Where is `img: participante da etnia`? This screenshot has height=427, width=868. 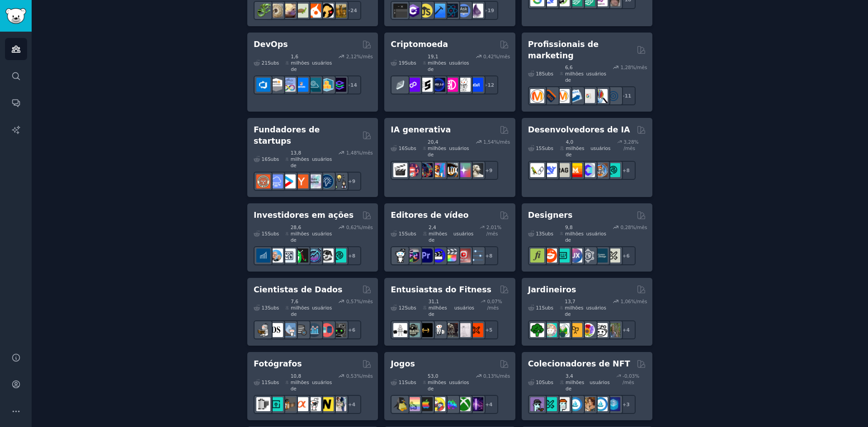 img: participante da etnia is located at coordinates (426, 85).